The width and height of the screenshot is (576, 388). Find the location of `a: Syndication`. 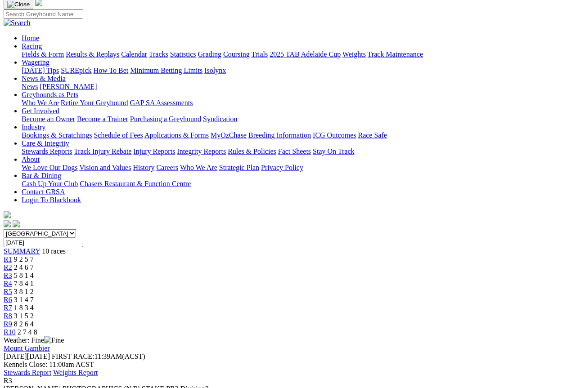

a: Syndication is located at coordinates (220, 119).